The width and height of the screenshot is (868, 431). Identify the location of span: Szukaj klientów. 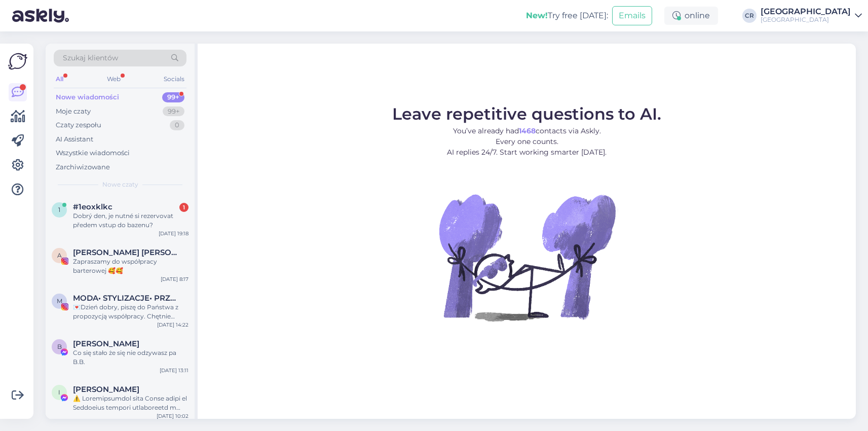
(90, 58).